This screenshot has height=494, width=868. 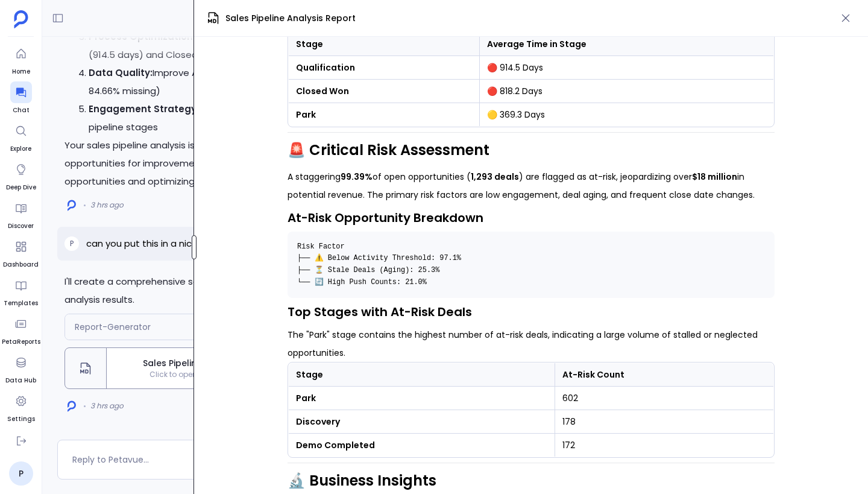 I want to click on a: Deep Dive, so click(x=21, y=176).